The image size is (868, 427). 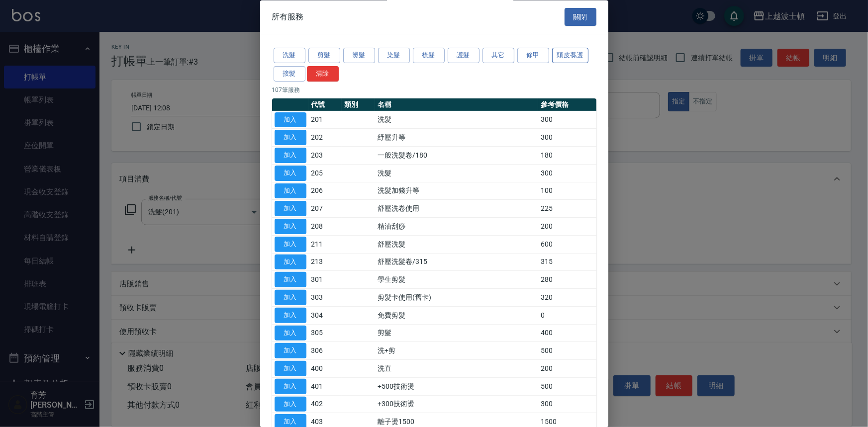 I want to click on td: 202, so click(x=325, y=137).